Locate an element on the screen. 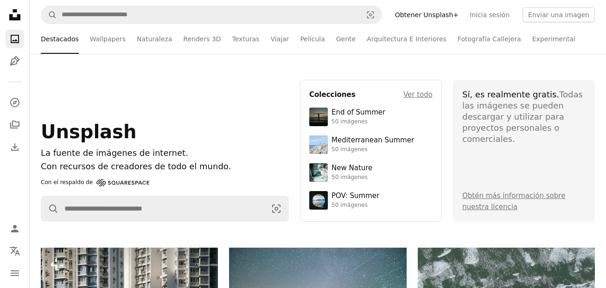 This screenshot has height=288, width=606. a: Inicio — Unsplash is located at coordinates (15, 16).